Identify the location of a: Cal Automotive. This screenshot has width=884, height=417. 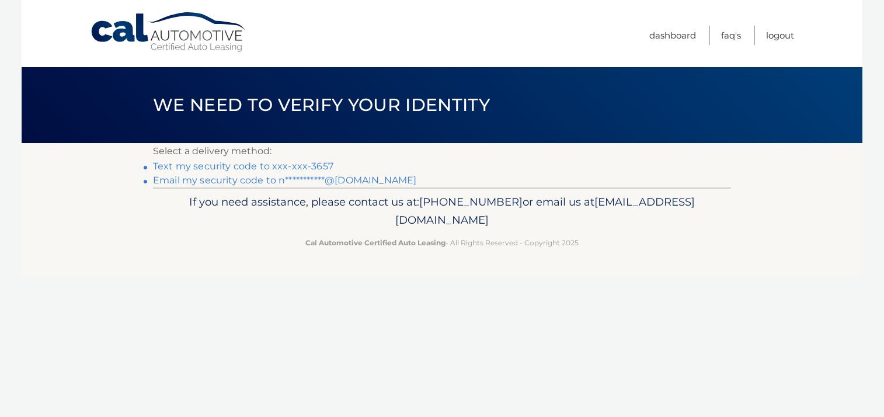
(169, 32).